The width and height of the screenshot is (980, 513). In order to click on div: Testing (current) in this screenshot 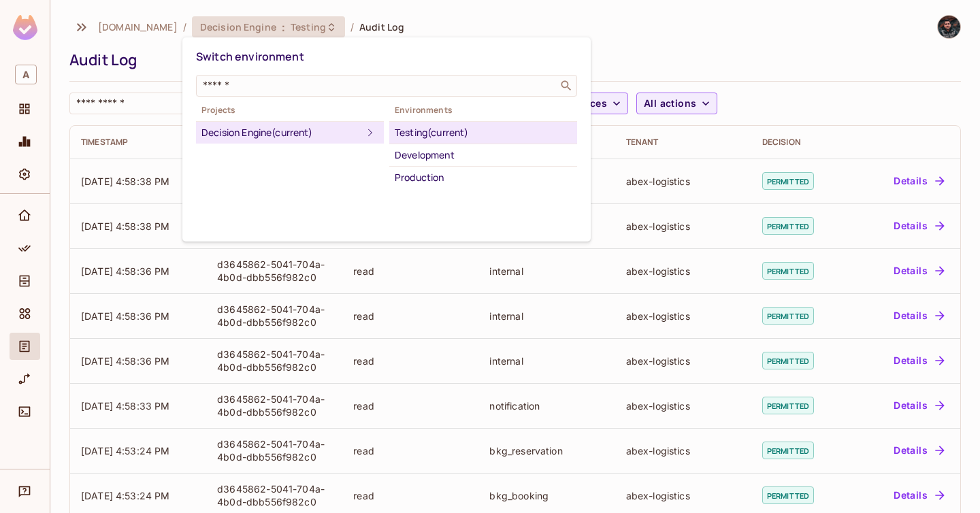, I will do `click(483, 133)`.